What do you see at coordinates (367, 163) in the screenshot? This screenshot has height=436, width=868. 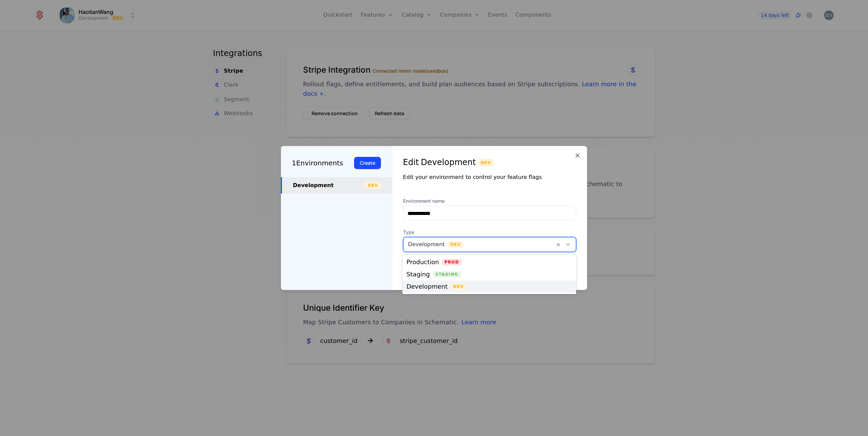 I see `button: Create` at bounding box center [367, 163].